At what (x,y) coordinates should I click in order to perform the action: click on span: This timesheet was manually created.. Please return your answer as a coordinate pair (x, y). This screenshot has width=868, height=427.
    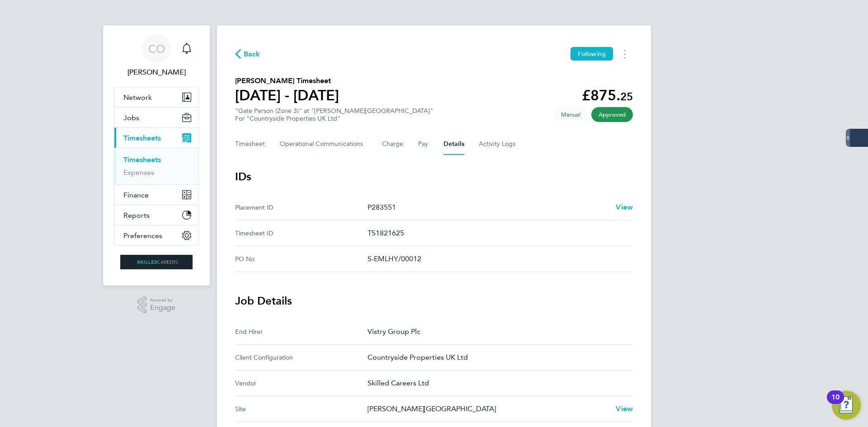
    Looking at the image, I should click on (570, 114).